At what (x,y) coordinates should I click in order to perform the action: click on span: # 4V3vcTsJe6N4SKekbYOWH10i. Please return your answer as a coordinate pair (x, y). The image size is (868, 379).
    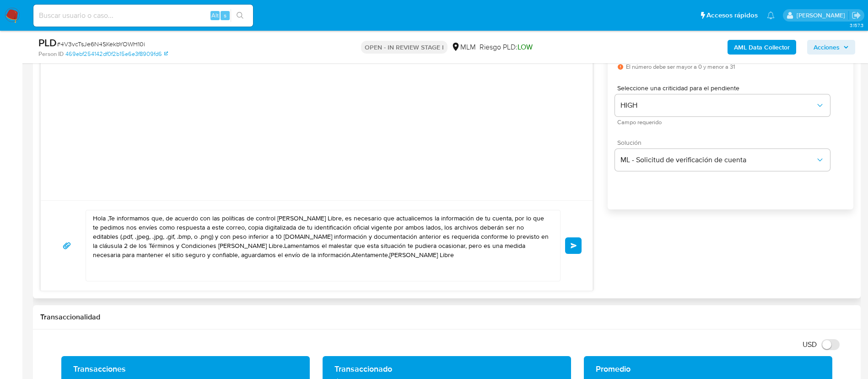
    Looking at the image, I should click on (101, 44).